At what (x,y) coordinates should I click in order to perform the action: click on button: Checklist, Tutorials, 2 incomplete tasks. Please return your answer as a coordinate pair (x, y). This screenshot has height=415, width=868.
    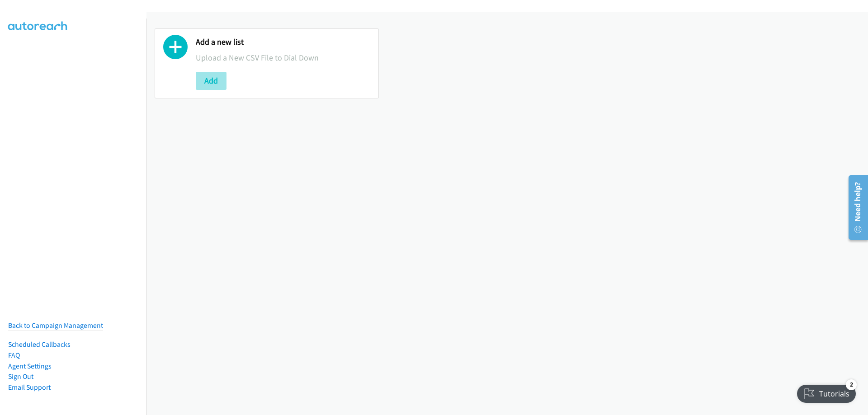
    Looking at the image, I should click on (35, 18).